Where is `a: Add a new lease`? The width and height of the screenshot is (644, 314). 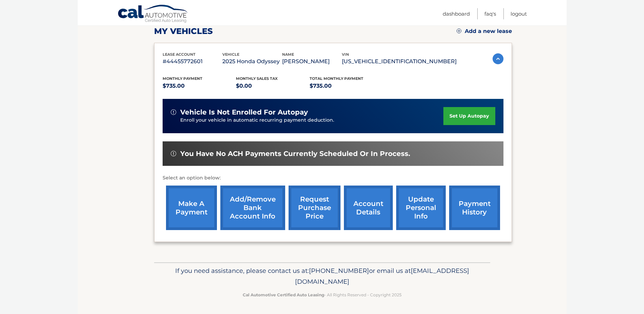 a: Add a new lease is located at coordinates (484, 31).